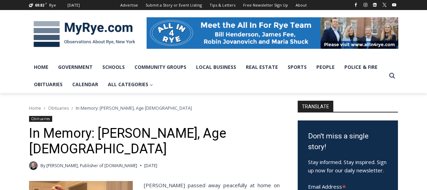 This screenshot has width=427, height=190. Describe the element at coordinates (53, 5) in the screenshot. I see `div: Rye` at that location.